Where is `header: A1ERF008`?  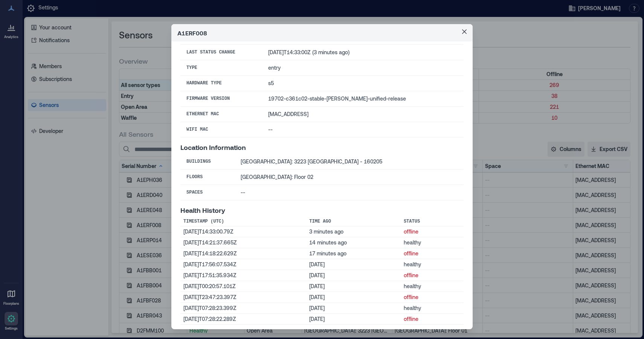 header: A1ERF008 is located at coordinates (322, 33).